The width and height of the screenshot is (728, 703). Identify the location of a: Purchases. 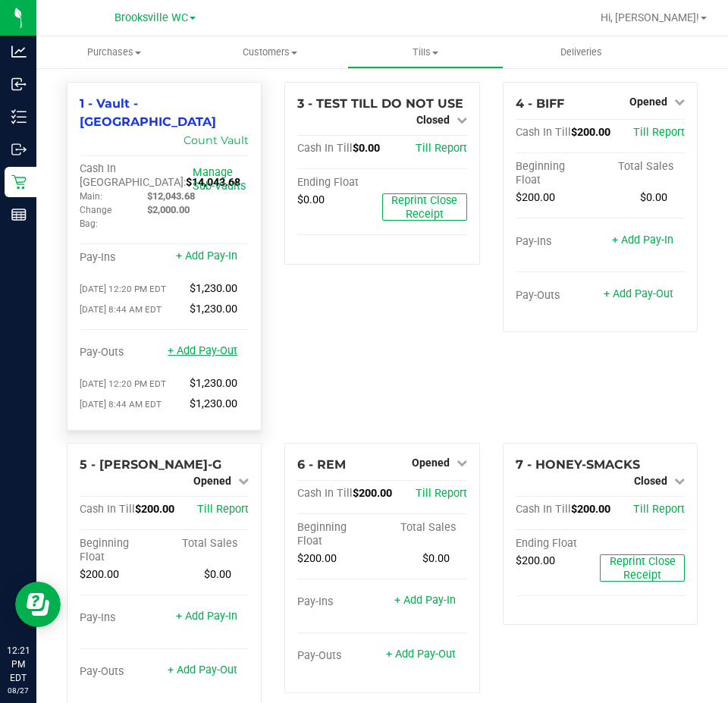
(113, 52).